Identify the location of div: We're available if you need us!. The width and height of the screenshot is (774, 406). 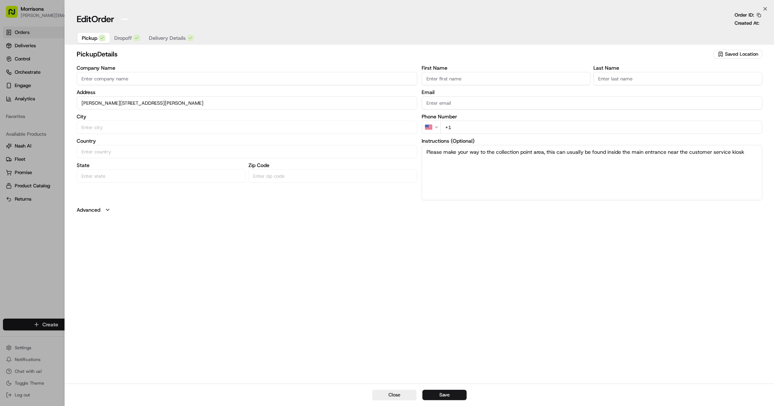
(59, 81).